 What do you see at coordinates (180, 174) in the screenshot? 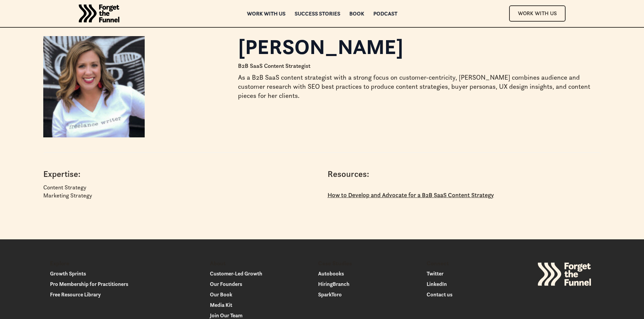
I see `h4: Expertise:` at bounding box center [180, 174].